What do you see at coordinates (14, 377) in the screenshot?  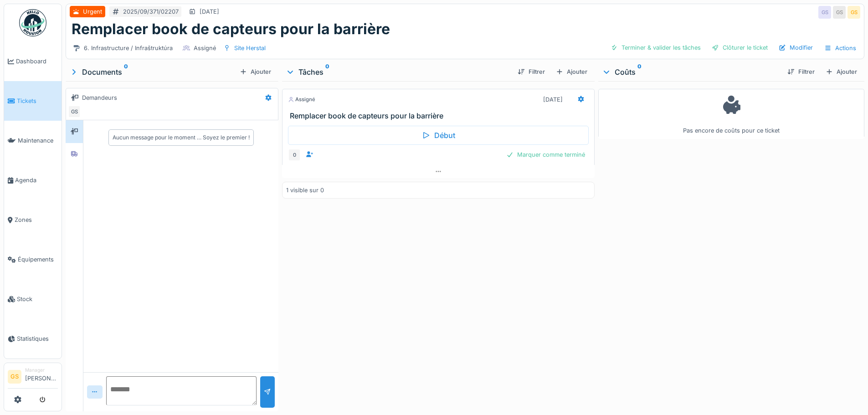 I see `li: GS` at bounding box center [14, 377].